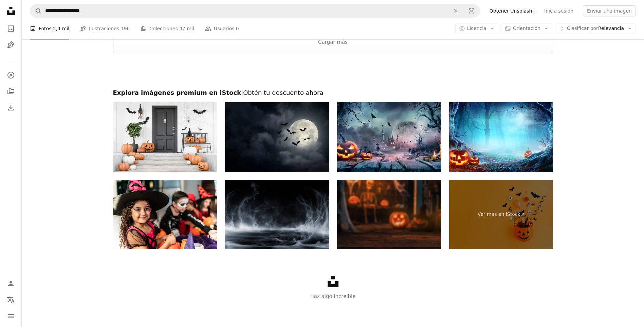 The width and height of the screenshot is (644, 327). I want to click on p: Haz algo increíble, so click(333, 296).